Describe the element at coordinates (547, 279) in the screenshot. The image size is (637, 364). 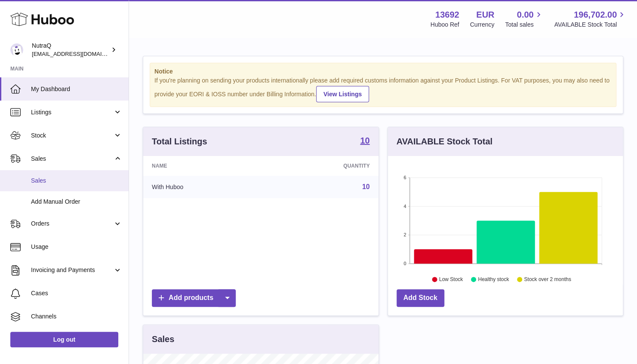
I see `text: Stock over 2 months` at that location.